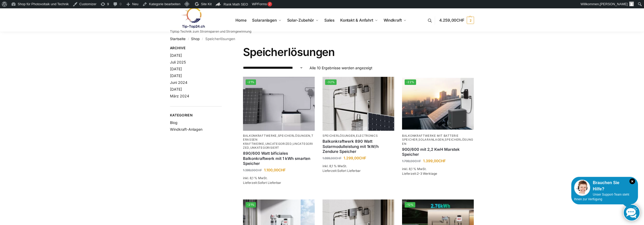 This screenshot has width=644, height=225. What do you see at coordinates (358, 104) in the screenshot?
I see `a: -32%Balkonkraftwerk 890 Watt Solarmodulleistung mit 1kW/h Zendure Speicher` at bounding box center [358, 104].